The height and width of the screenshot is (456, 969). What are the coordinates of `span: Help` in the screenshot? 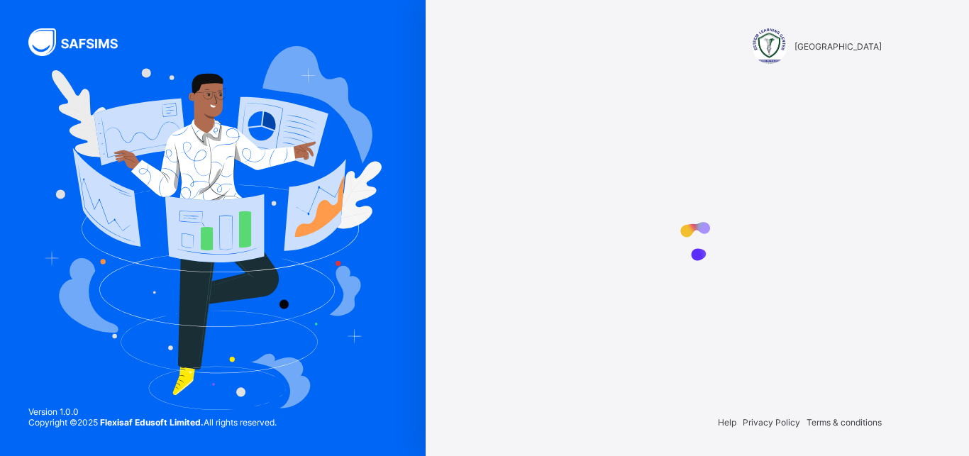 It's located at (727, 422).